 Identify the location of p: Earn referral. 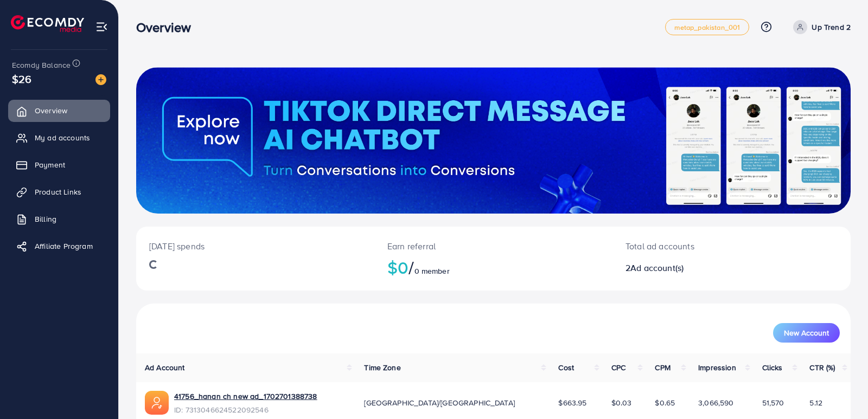
(493, 246).